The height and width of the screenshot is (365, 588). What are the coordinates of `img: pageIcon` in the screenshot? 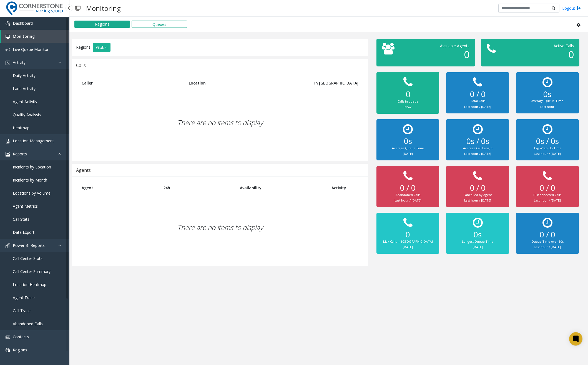 It's located at (78, 8).